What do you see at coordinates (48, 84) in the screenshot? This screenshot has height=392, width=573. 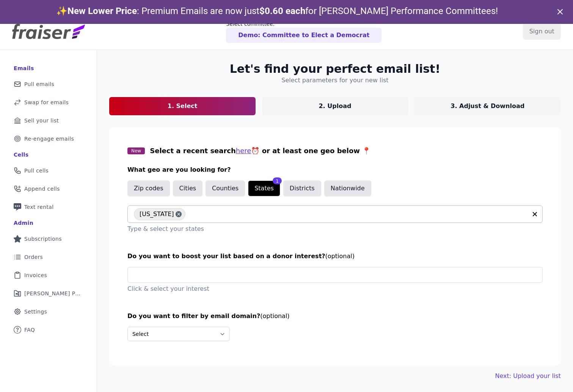 I see `a: Pull emails` at bounding box center [48, 84].